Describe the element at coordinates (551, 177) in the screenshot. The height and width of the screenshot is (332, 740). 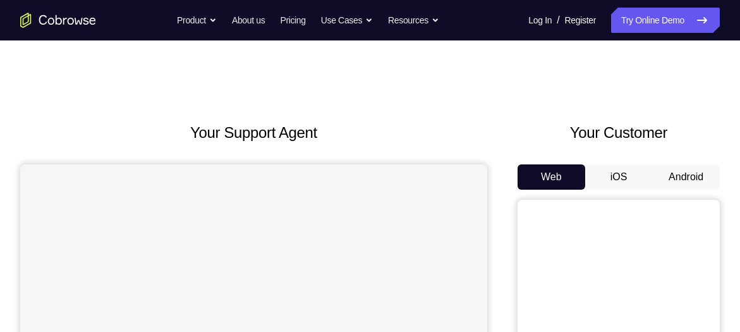
I see `button: Web` at that location.